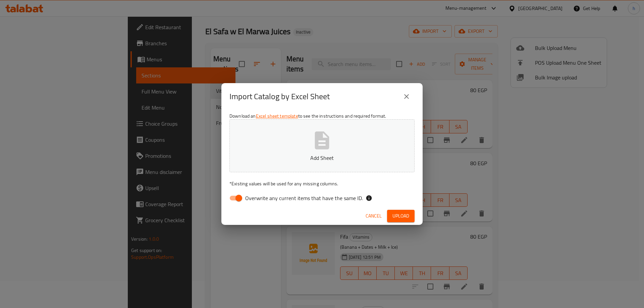  What do you see at coordinates (322, 158) in the screenshot?
I see `div: Download an to see the instructions and required format.` at bounding box center [322, 158].